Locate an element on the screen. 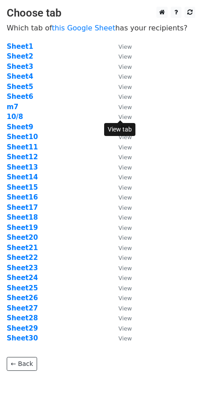 This screenshot has height=395, width=202. a: Sheet16 is located at coordinates (22, 197).